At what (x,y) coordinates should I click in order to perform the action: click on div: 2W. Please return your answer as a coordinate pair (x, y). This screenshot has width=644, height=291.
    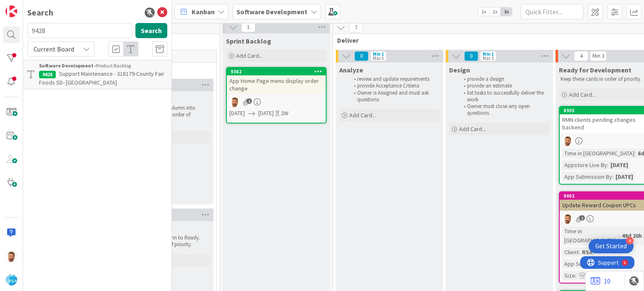
    Looking at the image, I should click on (285, 113).